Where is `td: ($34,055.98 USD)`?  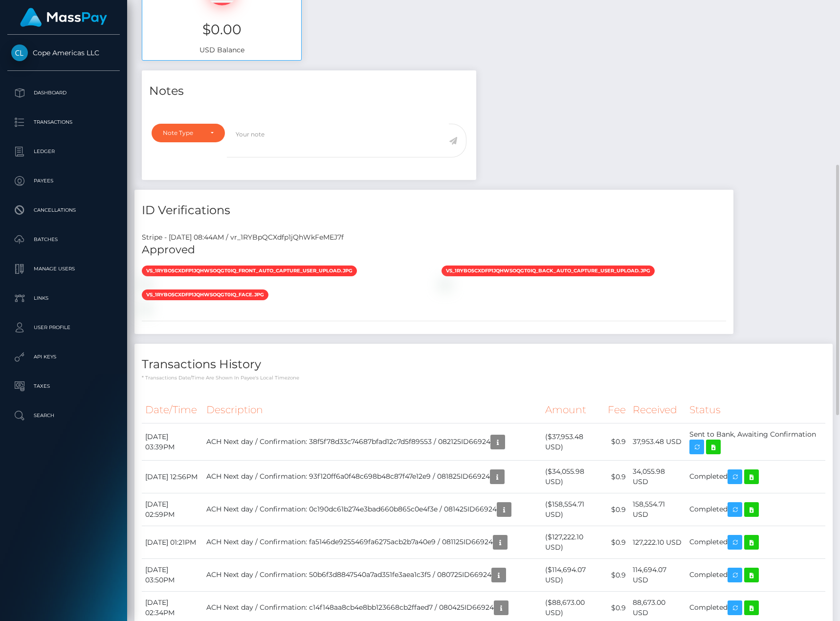
td: ($34,055.98 USD) is located at coordinates (573, 477).